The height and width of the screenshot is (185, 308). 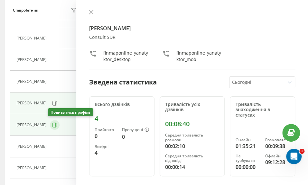 I want to click on div: finmaponline_yanatyktor_mob, so click(x=199, y=56).